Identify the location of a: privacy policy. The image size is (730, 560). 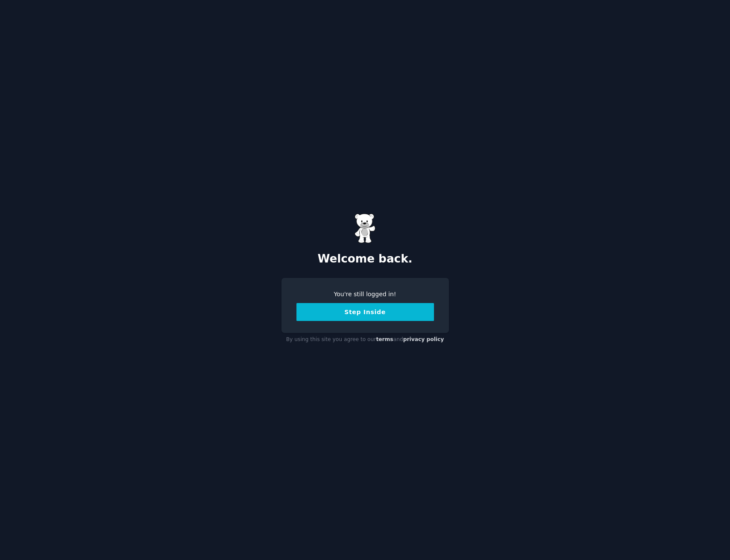
(424, 339).